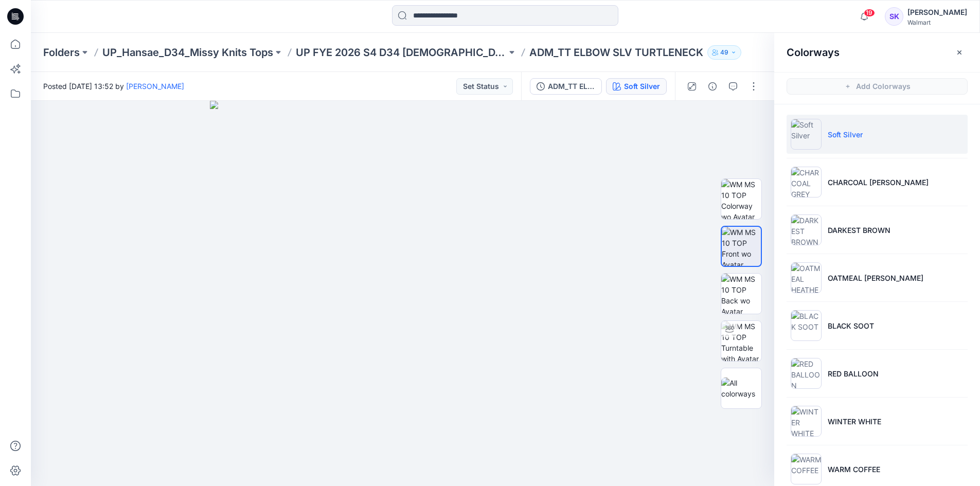  I want to click on img: WM MS 10 TOP Colorway wo Avatar, so click(741, 199).